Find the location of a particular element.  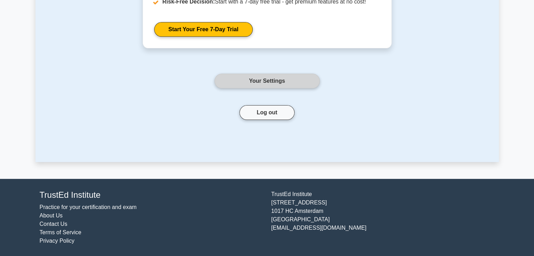

a: Your Settings is located at coordinates (267, 81).